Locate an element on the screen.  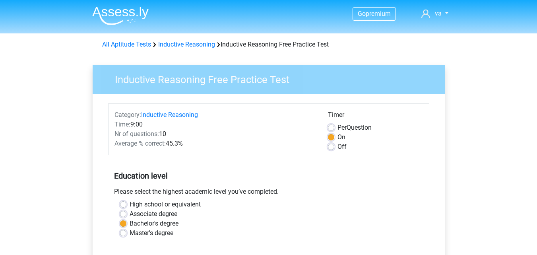
div: 45.3% is located at coordinates (215, 144).